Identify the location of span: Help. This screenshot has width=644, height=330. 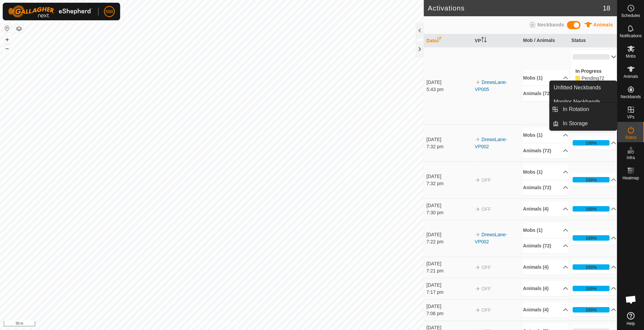
(631, 324).